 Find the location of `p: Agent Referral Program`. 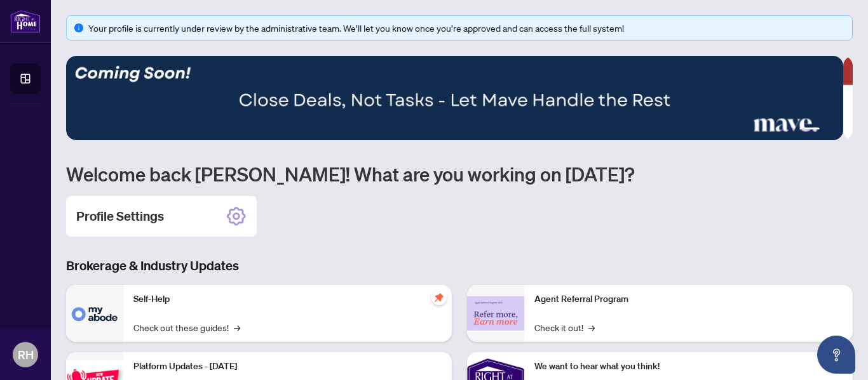

p: Agent Referral Program is located at coordinates (688, 299).